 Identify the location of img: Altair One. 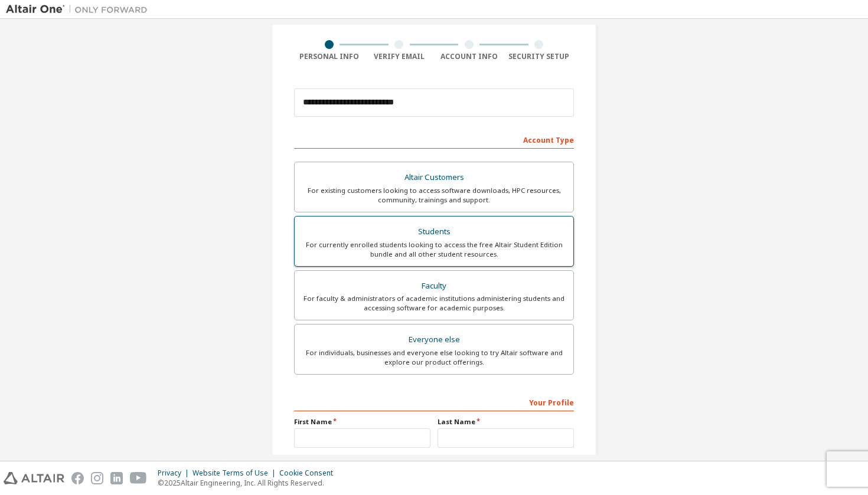
(80, 9).